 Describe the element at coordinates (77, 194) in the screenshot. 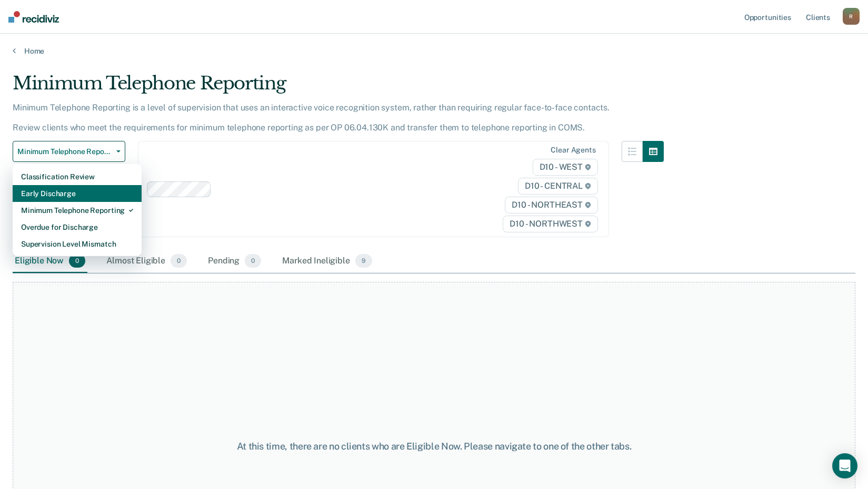

I see `div: Early Discharge` at that location.